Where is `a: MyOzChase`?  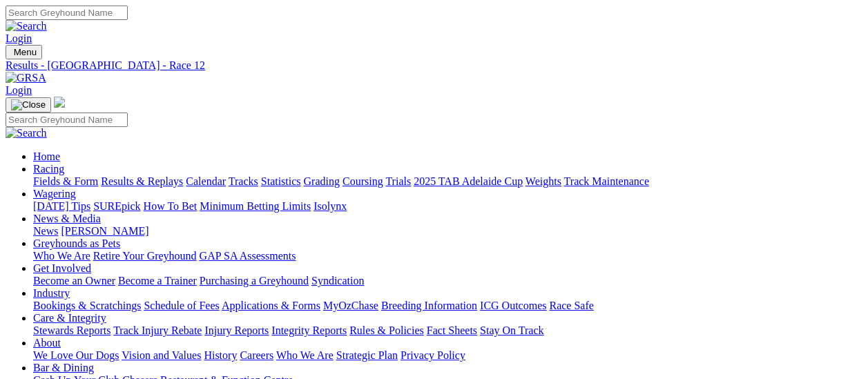
a: MyOzChase is located at coordinates (351, 305).